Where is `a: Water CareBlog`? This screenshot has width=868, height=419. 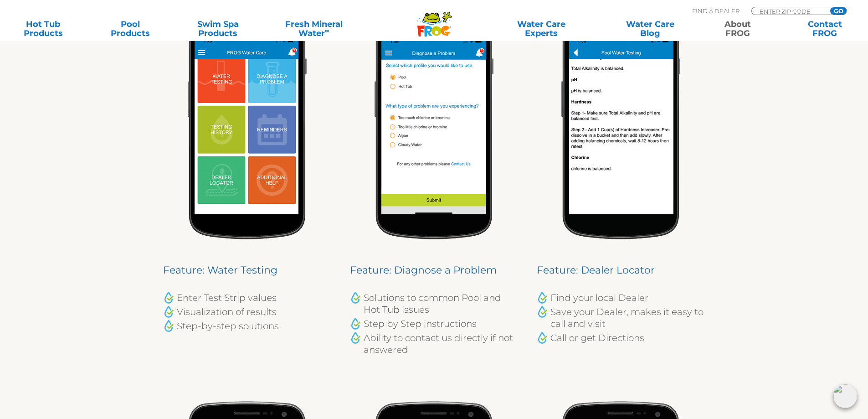
a: Water CareBlog is located at coordinates (650, 29).